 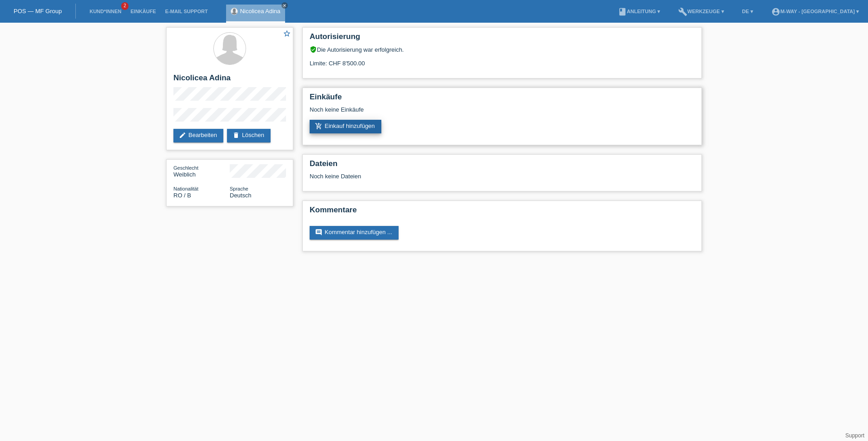 I want to click on a: editBearbeiten, so click(x=198, y=136).